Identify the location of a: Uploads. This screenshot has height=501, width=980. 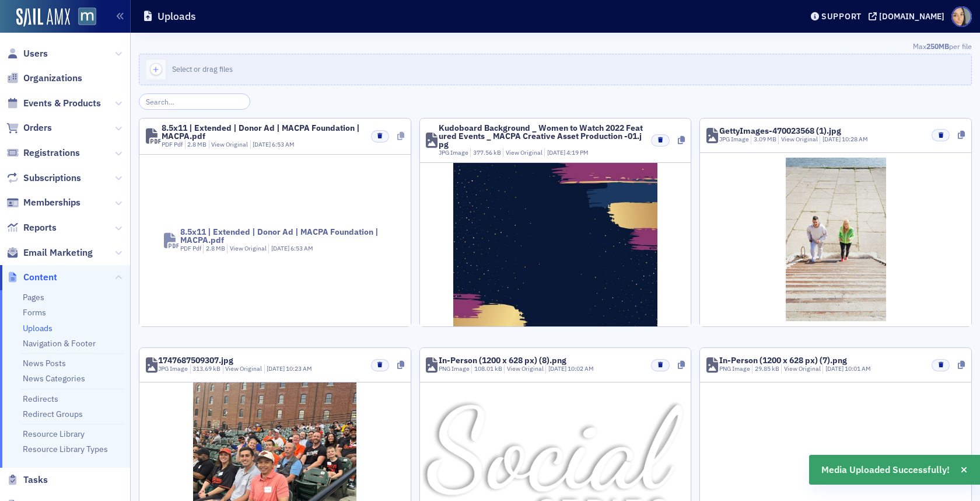
(37, 328).